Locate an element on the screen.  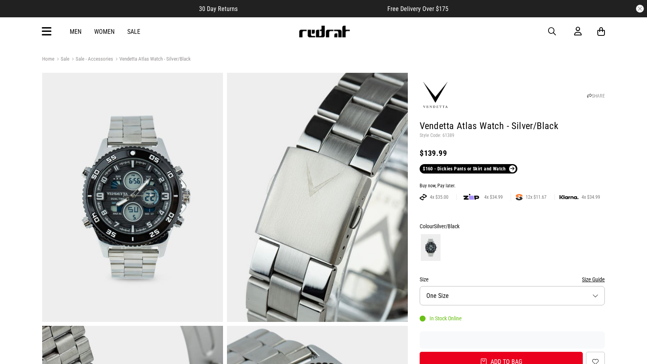
span: 30 Day Returns is located at coordinates (218, 9).